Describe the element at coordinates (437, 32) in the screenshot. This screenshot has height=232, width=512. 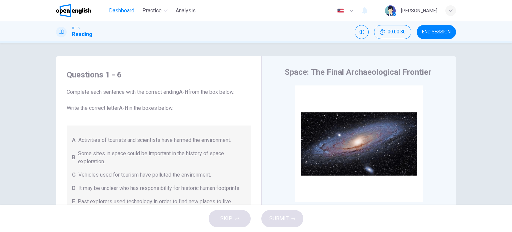
I see `button: END SESSION` at that location.